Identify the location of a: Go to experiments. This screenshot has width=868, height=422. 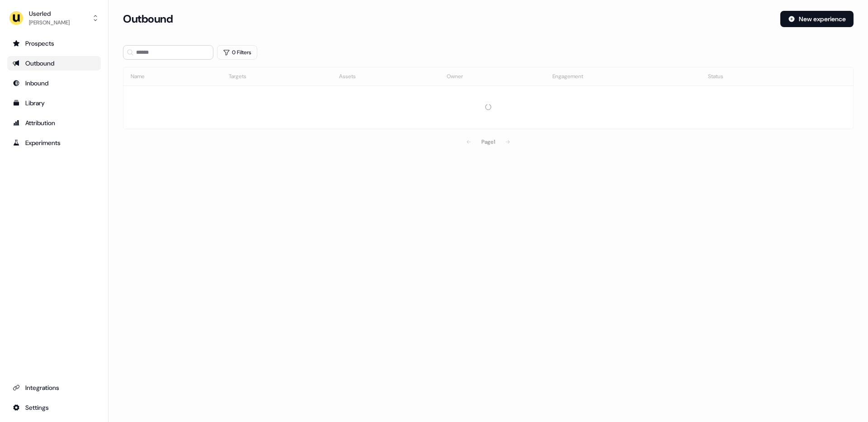
(54, 143).